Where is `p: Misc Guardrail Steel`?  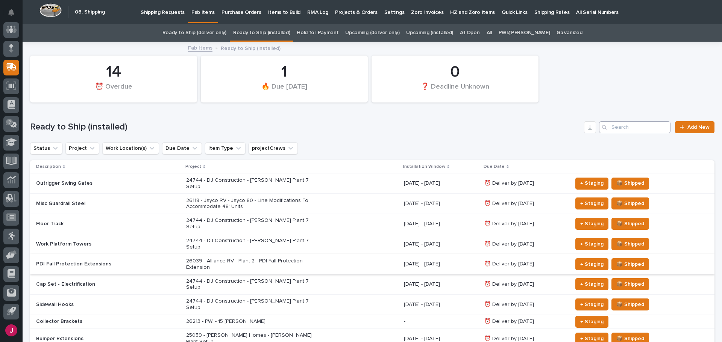 p: Misc Guardrail Steel is located at coordinates (102, 204).